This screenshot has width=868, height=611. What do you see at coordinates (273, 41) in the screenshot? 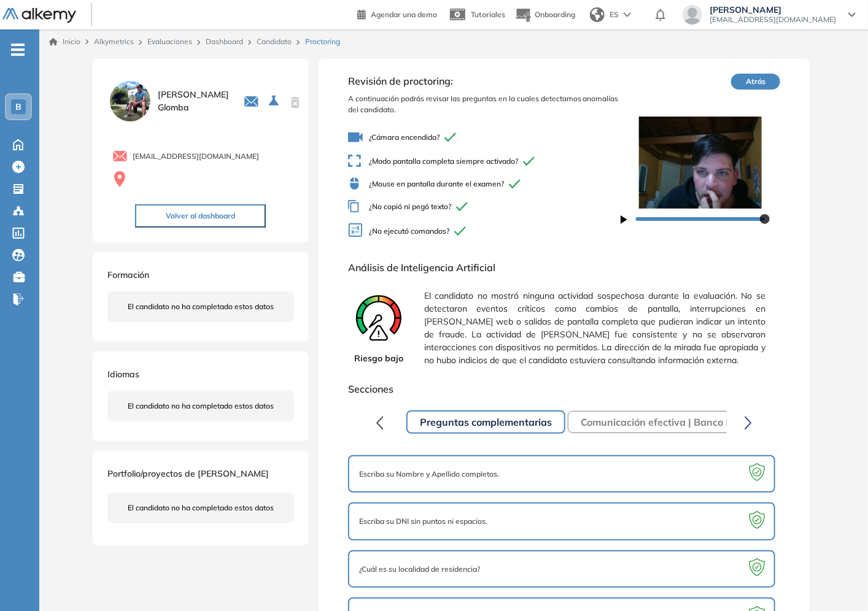
I see `a: Candidato` at bounding box center [273, 41].